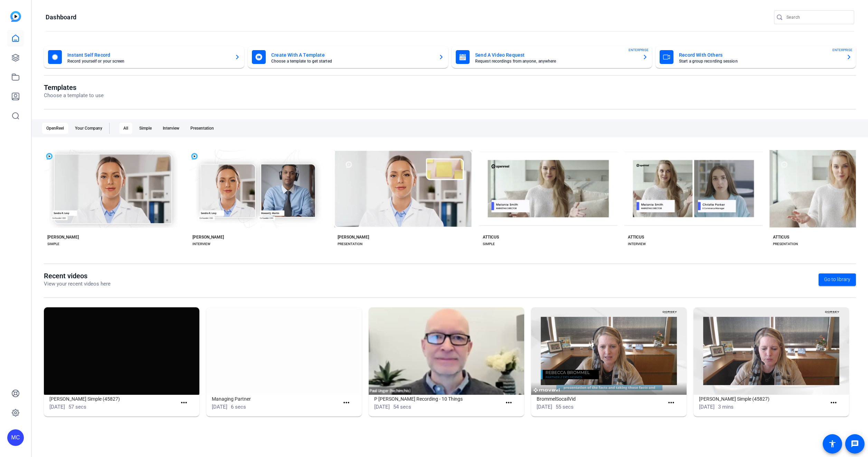 Image resolution: width=868 pixels, height=457 pixels. I want to click on div: Your Company, so click(88, 128).